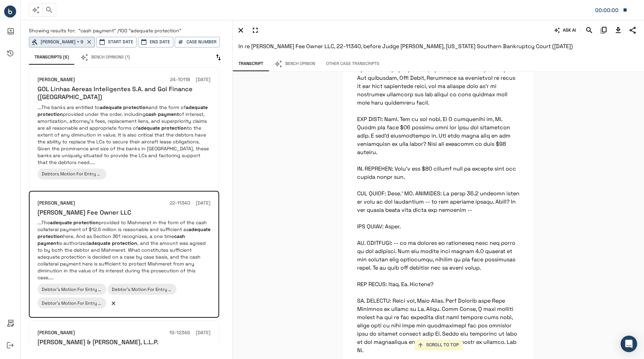 This screenshot has height=359, width=644. What do you see at coordinates (52, 58) in the screenshot?
I see `button: Transcripts (6)` at bounding box center [52, 58].